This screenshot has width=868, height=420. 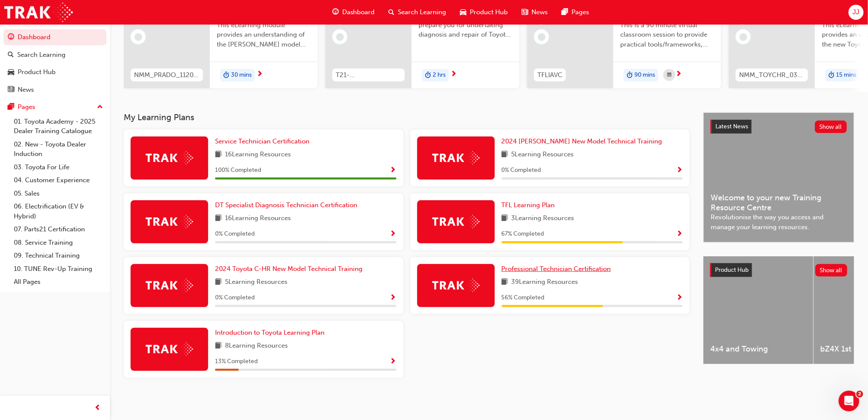 What do you see at coordinates (262, 142) in the screenshot?
I see `span: Service Technician Certification` at bounding box center [262, 142].